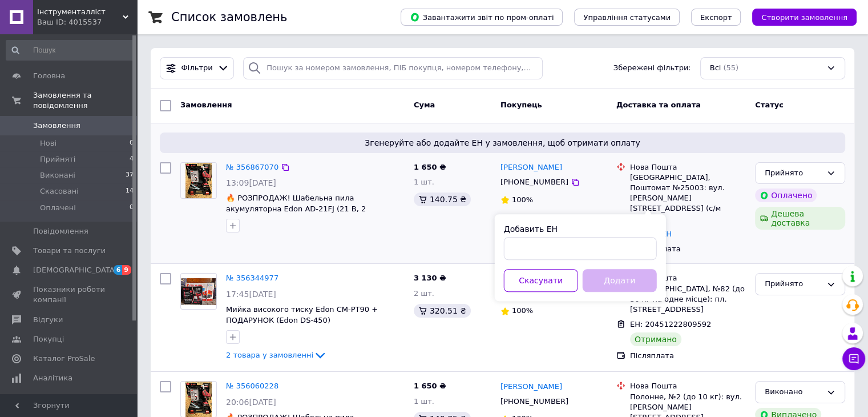  I want to click on button: Чат з покупцем, so click(854, 359).